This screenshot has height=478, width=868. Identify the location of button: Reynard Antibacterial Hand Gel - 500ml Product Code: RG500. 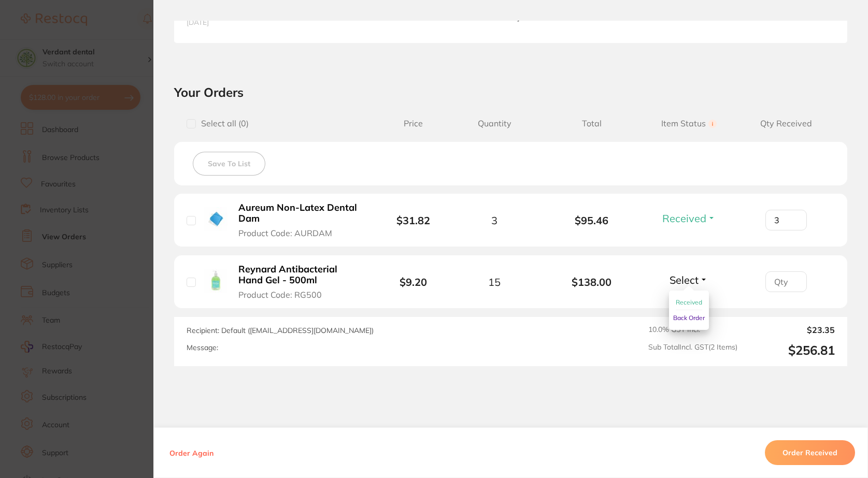
(300, 281).